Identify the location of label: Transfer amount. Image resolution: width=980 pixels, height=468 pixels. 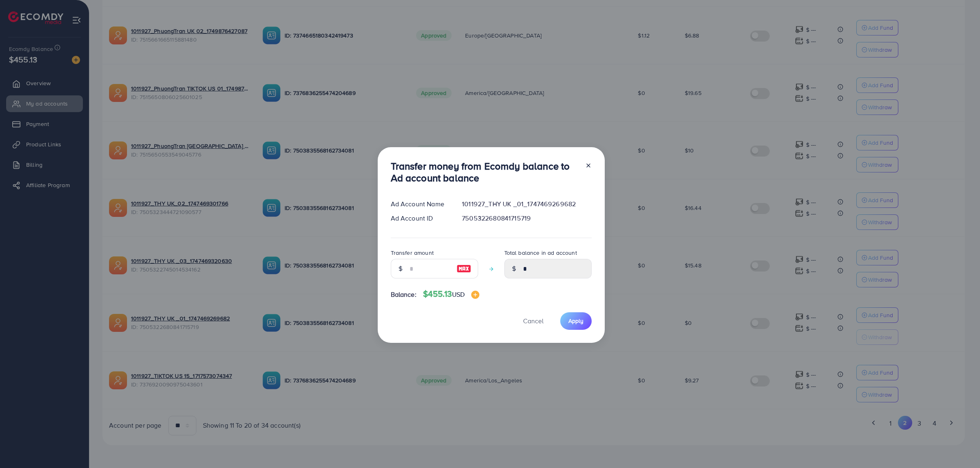
(412, 253).